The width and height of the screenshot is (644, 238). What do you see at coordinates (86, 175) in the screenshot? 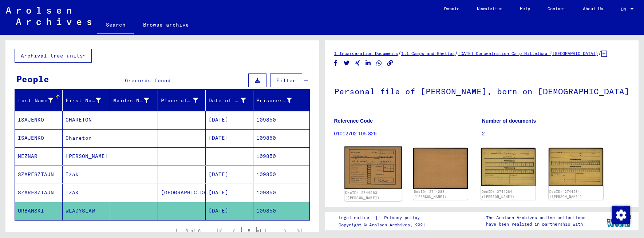
I see `mat-cell: Izak` at bounding box center [86, 175].